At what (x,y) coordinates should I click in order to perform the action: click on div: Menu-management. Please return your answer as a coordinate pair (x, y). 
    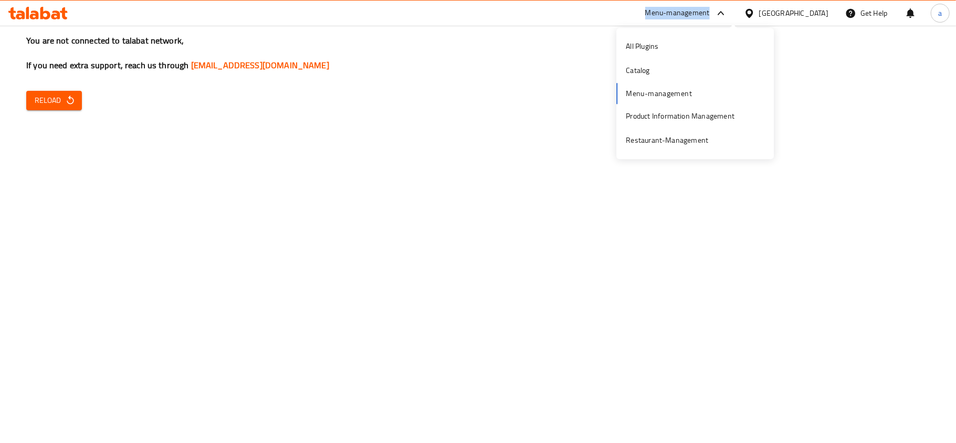
    Looking at the image, I should click on (677, 13).